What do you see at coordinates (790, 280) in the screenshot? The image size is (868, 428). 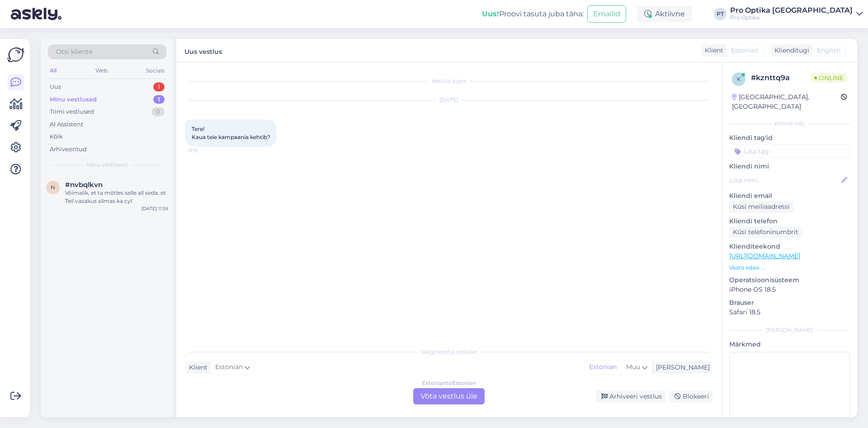 I see `p: Operatsioonisüsteem` at bounding box center [790, 280].